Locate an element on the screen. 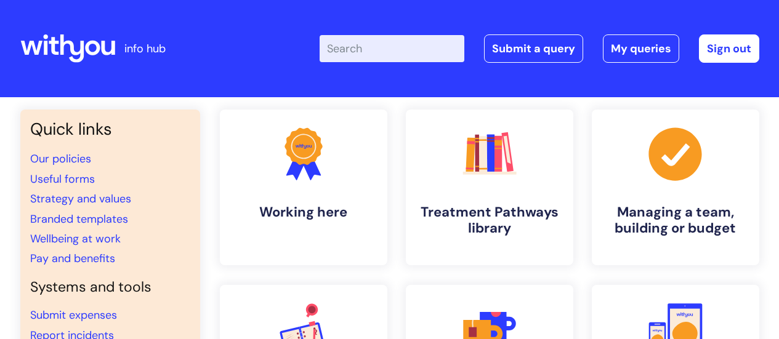  a: Sign out is located at coordinates (729, 49).